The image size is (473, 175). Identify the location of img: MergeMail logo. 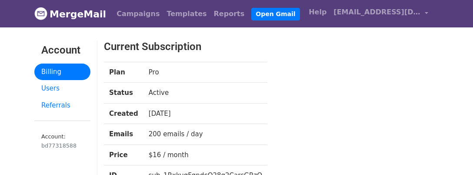
(41, 13).